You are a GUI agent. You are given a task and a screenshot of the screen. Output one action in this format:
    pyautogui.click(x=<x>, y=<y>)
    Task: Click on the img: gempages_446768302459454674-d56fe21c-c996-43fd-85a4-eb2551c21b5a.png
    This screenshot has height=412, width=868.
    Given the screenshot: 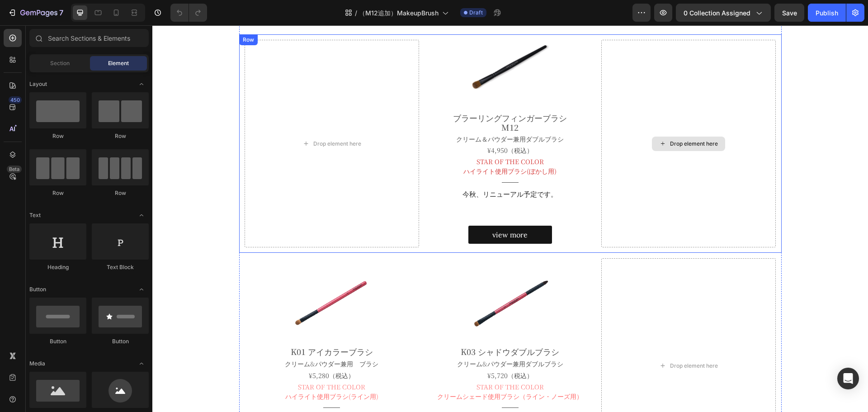 What is the action you would take?
    pyautogui.click(x=357, y=45)
    